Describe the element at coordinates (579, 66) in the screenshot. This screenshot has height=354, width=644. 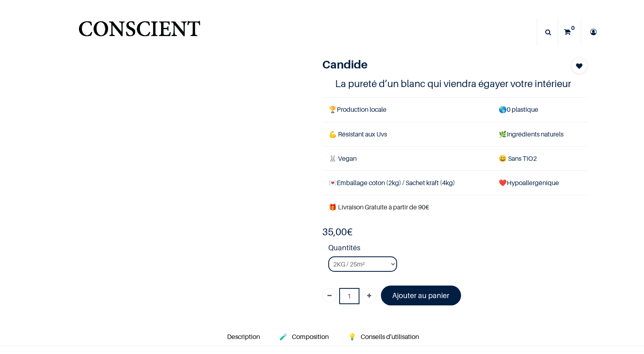
I see `span: Add to wishlist` at that location.